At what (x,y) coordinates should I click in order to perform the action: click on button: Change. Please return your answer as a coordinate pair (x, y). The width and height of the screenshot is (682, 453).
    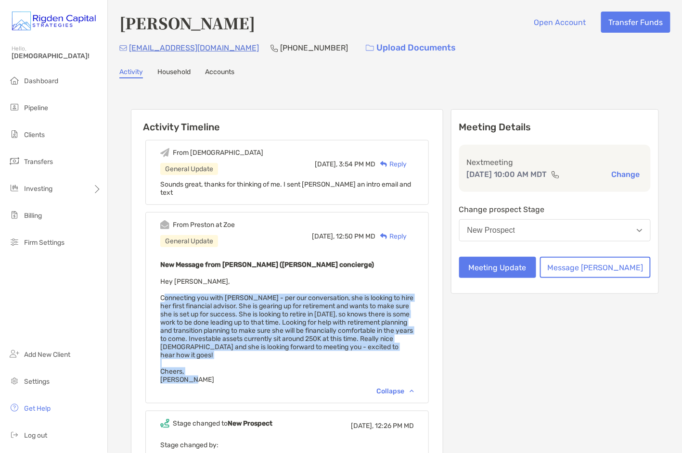
    Looking at the image, I should click on (626, 174).